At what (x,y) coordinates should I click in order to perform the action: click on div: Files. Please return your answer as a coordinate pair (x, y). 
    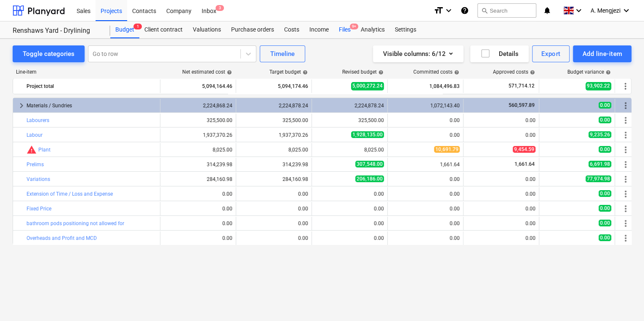
    Looking at the image, I should click on (345, 30).